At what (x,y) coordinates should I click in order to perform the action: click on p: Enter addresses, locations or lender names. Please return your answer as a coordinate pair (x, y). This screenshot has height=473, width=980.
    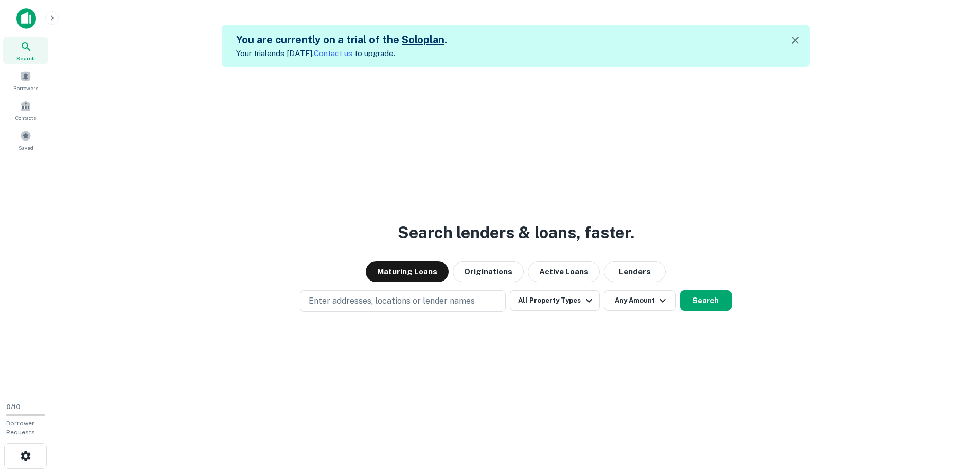
    Looking at the image, I should click on (392, 301).